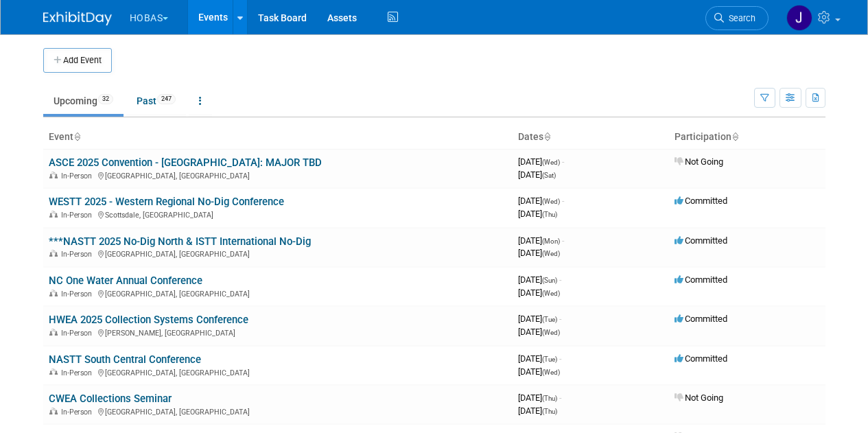 This screenshot has height=433, width=868. Describe the element at coordinates (748, 137) in the screenshot. I see `th: Participation` at that location.